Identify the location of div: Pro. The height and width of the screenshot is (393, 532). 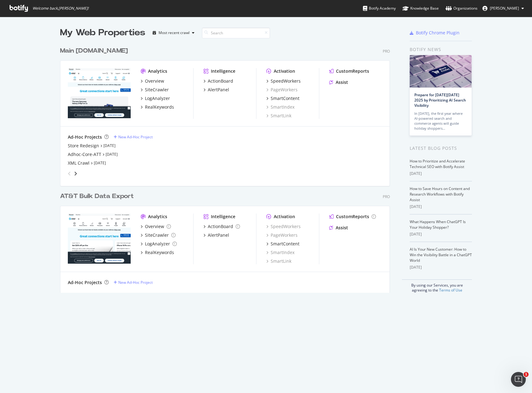
(386, 196).